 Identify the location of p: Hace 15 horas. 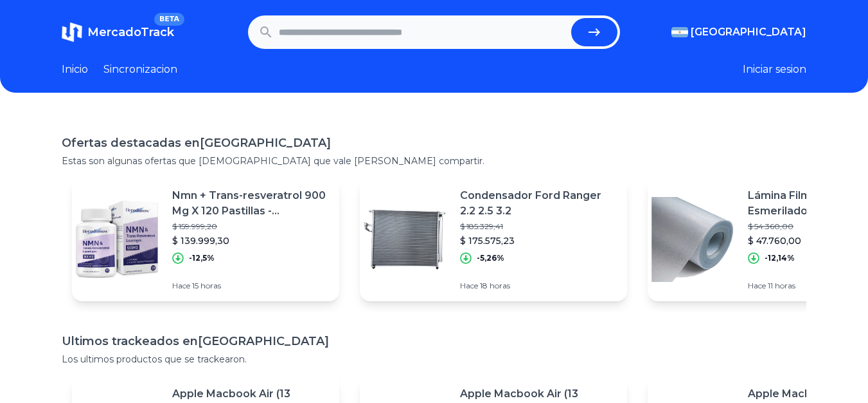
(251, 285).